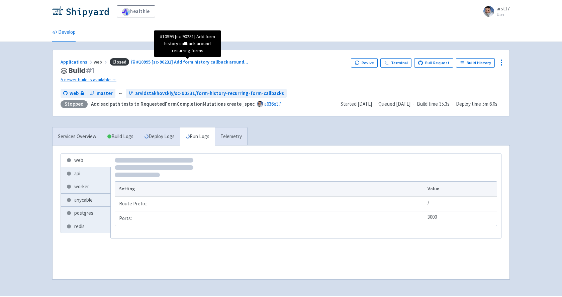  I want to click on a: Services Overview, so click(77, 136).